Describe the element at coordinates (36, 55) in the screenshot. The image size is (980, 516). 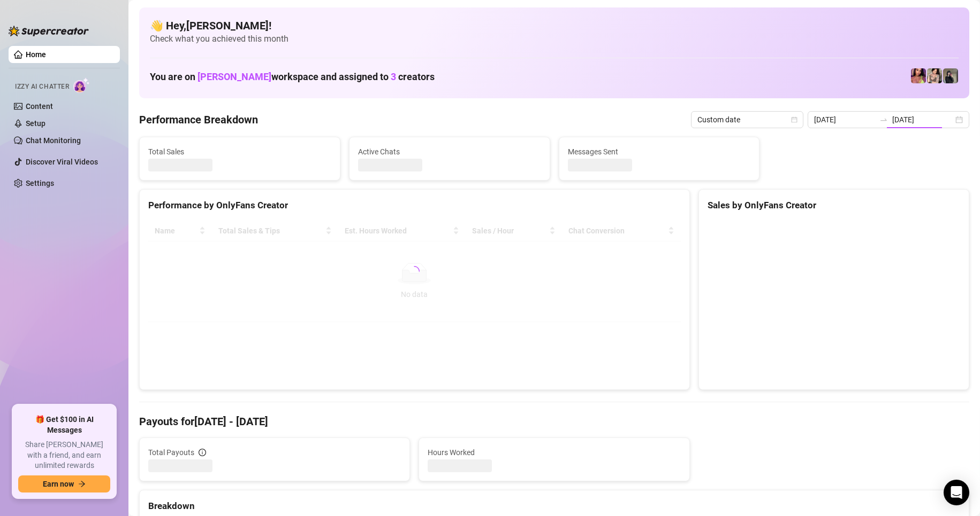
I see `a: Home` at that location.